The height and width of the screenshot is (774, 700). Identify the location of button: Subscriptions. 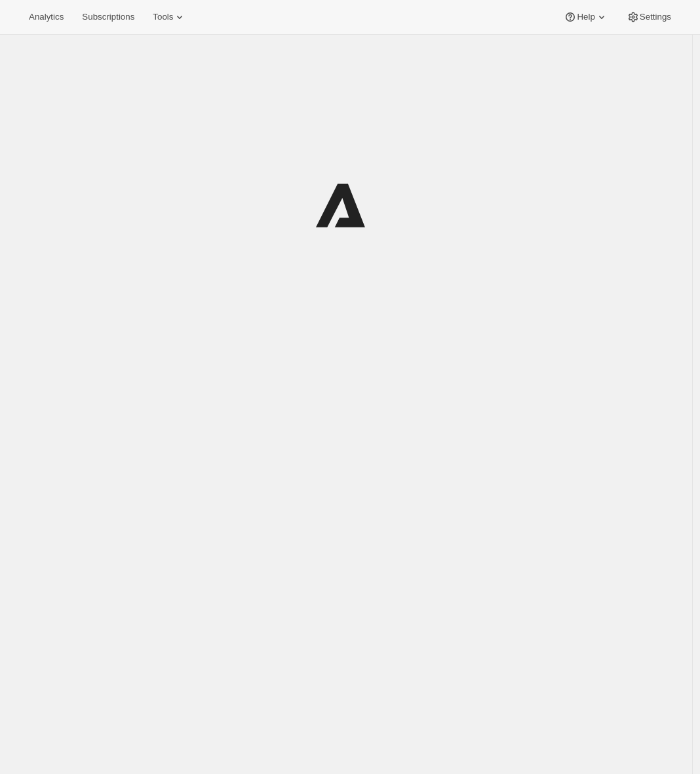
(108, 17).